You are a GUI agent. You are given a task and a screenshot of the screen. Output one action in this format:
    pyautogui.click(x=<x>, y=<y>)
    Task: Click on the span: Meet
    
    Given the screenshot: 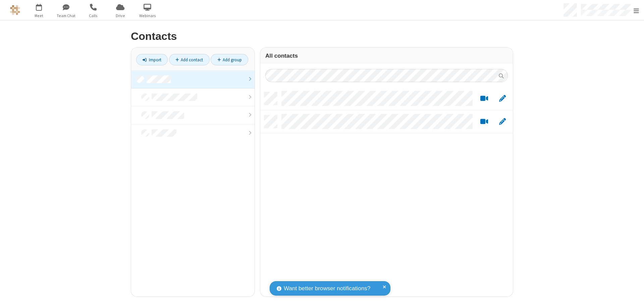 What is the action you would take?
    pyautogui.click(x=39, y=16)
    